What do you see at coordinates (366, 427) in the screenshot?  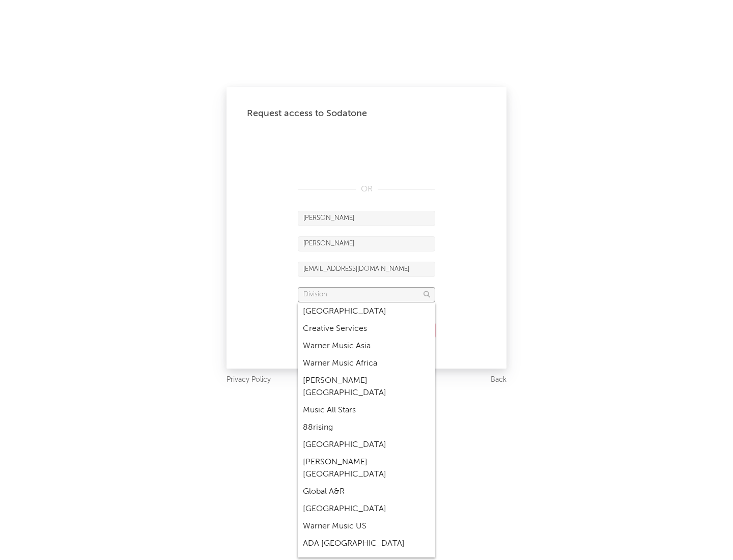 I see `div: 88rising` at bounding box center [366, 427].